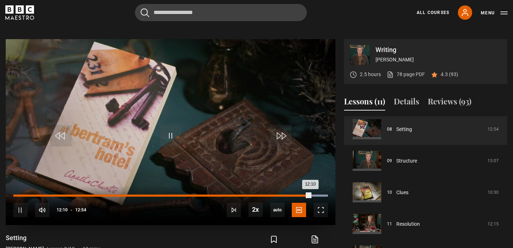 The height and width of the screenshot is (248, 513). Describe the element at coordinates (370, 74) in the screenshot. I see `p: 2.5 hours` at that location.